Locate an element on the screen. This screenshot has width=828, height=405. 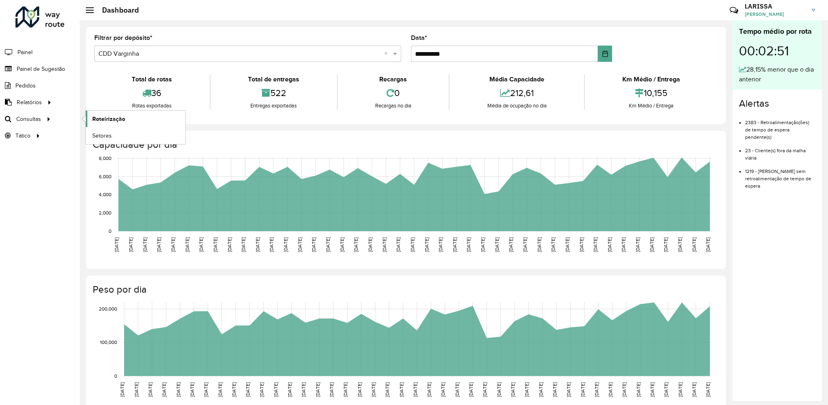
label: Filtrar por depósito is located at coordinates (123, 38).